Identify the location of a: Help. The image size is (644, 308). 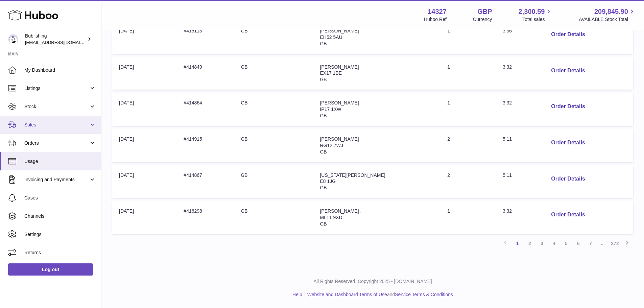
(297, 295).